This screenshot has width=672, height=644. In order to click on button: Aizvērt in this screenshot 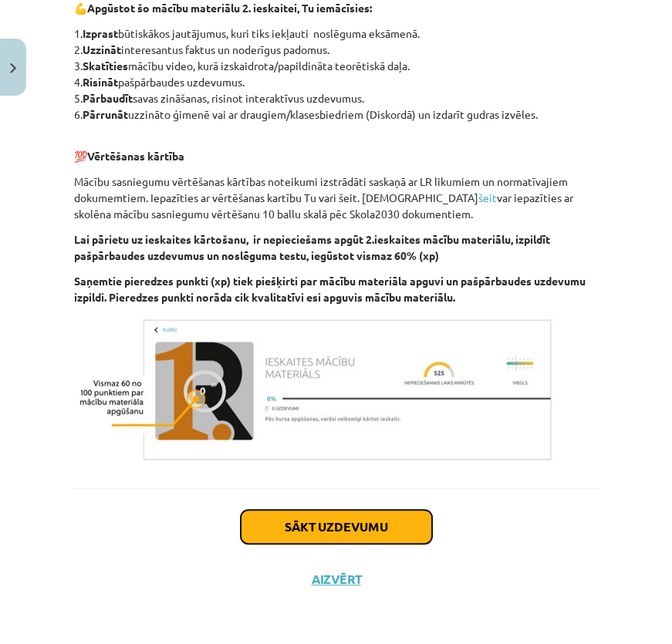, I will do `click(336, 580)`.